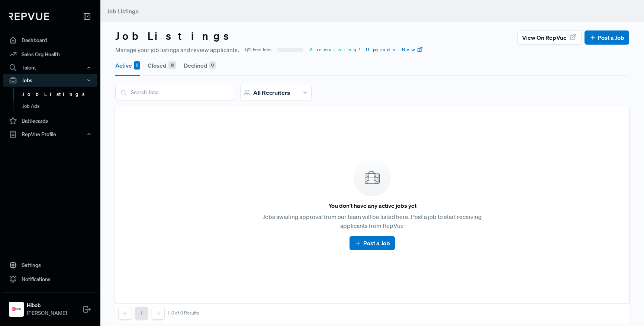 The height and width of the screenshot is (326, 644). Describe the element at coordinates (128, 65) in the screenshot. I see `button: Active 0` at that location.